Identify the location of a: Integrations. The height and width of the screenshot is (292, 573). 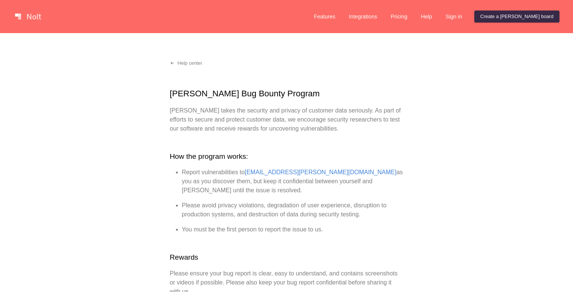
(363, 17).